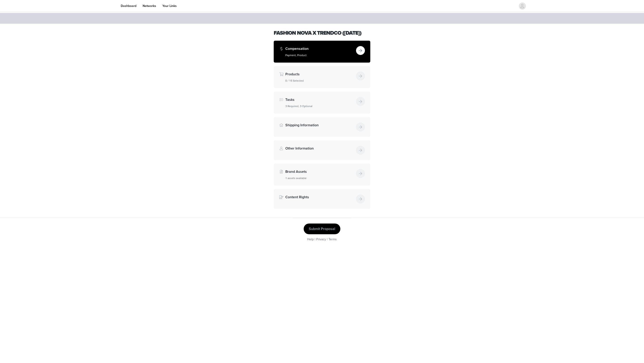 This screenshot has height=363, width=644. I want to click on h5: Payment, Product, so click(320, 55).